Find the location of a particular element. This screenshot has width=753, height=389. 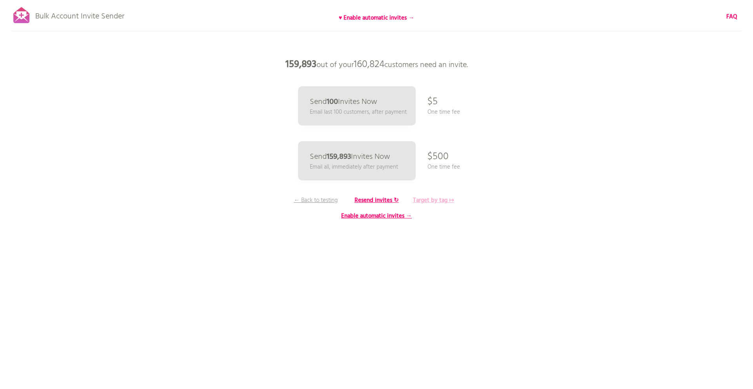

span: 160,824 is located at coordinates (369, 65).